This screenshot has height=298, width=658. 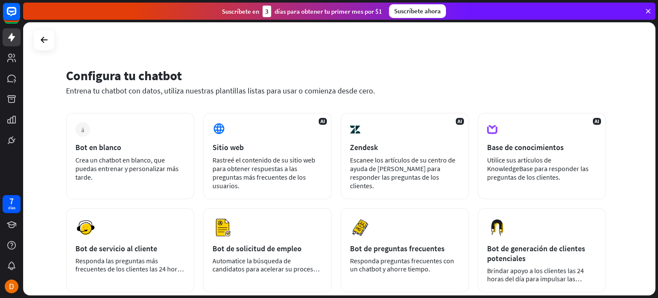 What do you see at coordinates (402, 265) in the screenshot?
I see `font: Responda preguntas frecuentes con un chatbot y ahorre tiempo.` at bounding box center [402, 265].